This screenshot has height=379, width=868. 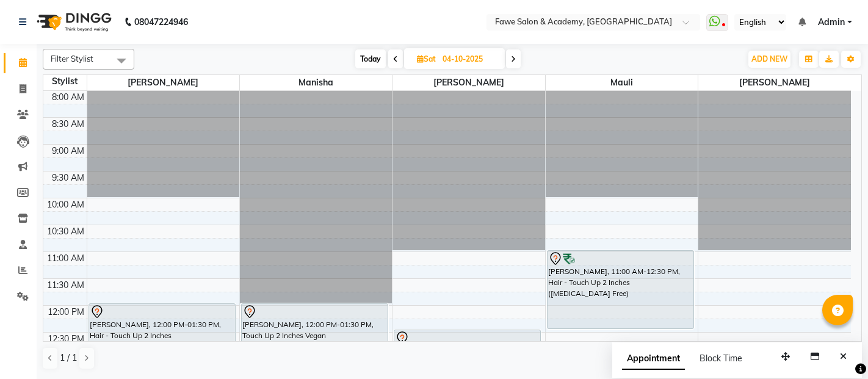 I want to click on div: 9:00 AM, so click(x=68, y=151).